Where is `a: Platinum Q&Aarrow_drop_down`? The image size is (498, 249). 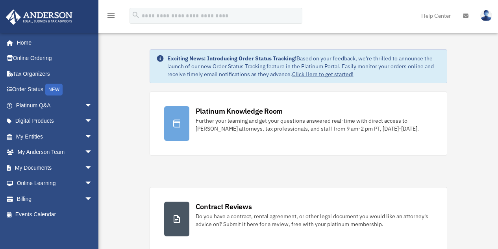 a: Platinum Q&Aarrow_drop_down is located at coordinates (55, 105).